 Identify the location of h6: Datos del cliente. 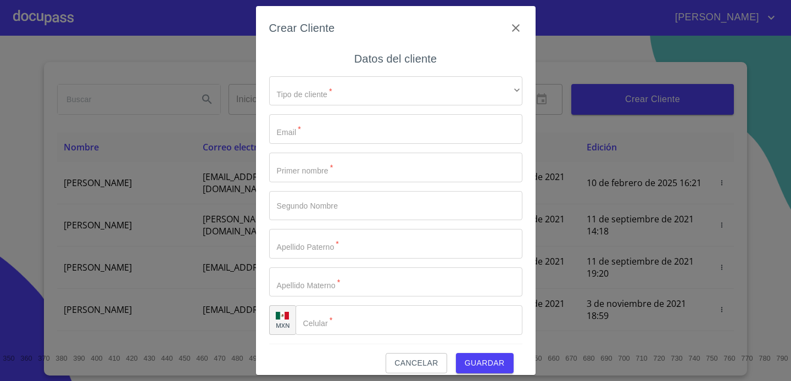
(396, 59).